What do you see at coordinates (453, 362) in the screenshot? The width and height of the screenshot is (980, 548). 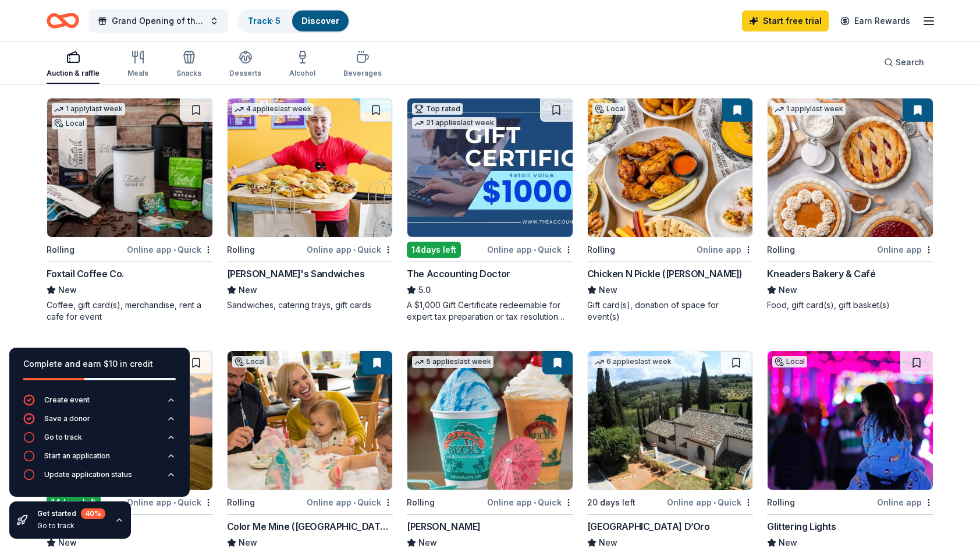 I see `div: 5 applies last week` at bounding box center [453, 362].